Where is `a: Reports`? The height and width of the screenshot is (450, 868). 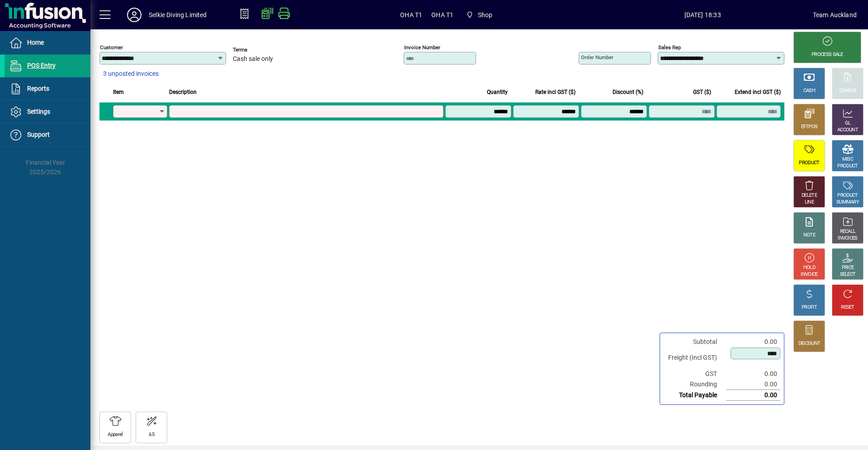 a: Reports is located at coordinates (47, 89).